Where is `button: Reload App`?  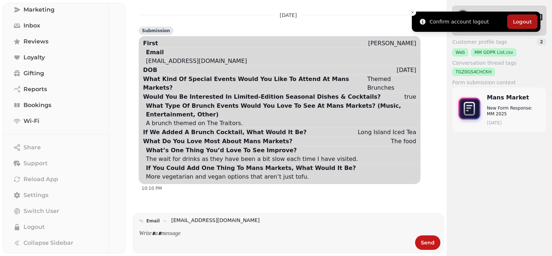
button: Reload App is located at coordinates (56, 179).